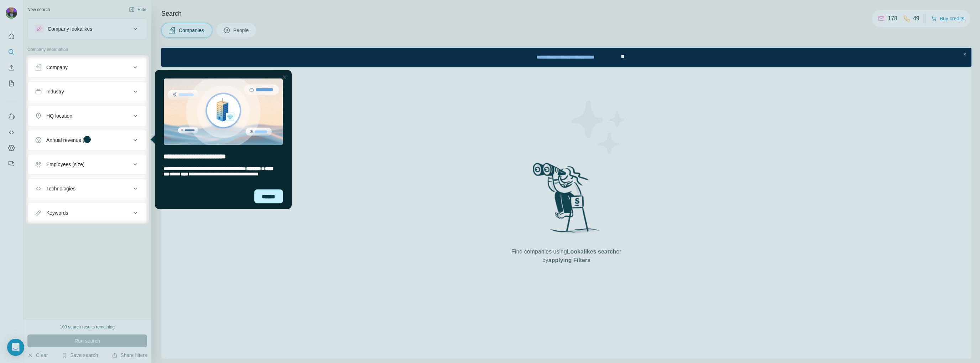  I want to click on div: Annual revenue ($), so click(68, 140).